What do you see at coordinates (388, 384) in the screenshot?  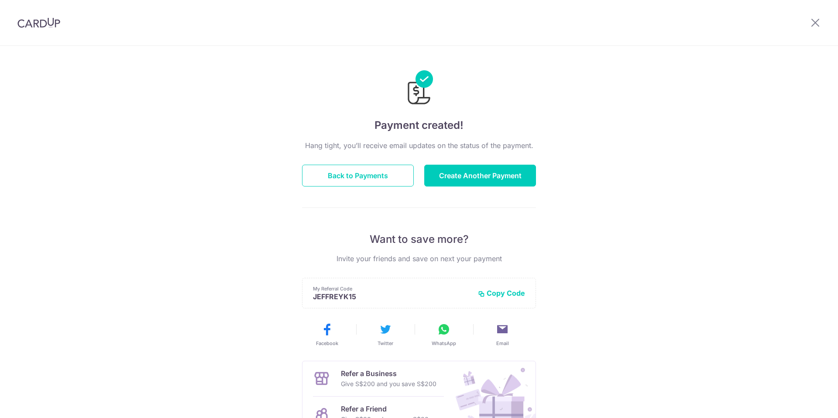 I see `p: Give S$200 and you save S$200` at bounding box center [388, 384].